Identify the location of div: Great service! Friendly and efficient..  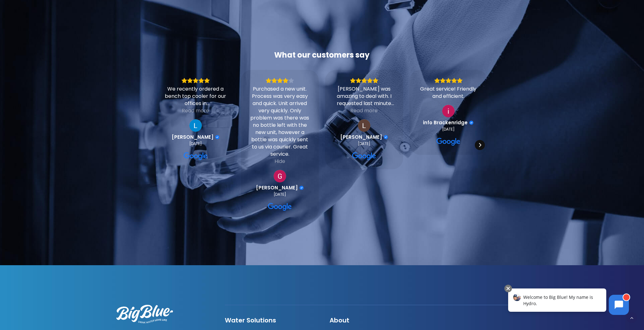
(448, 92).